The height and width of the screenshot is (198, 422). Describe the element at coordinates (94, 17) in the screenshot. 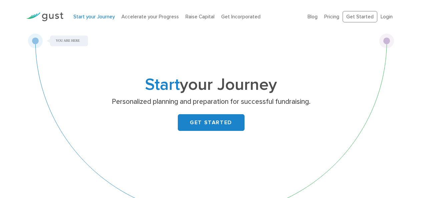

I see `a: Start your Journey` at that location.